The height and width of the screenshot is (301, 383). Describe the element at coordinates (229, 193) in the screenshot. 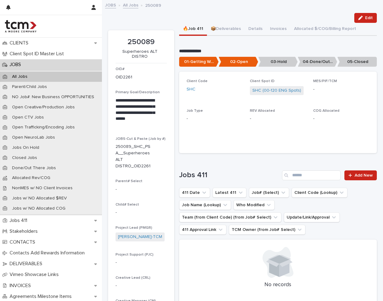

I see `button: Latest 411` at that location.